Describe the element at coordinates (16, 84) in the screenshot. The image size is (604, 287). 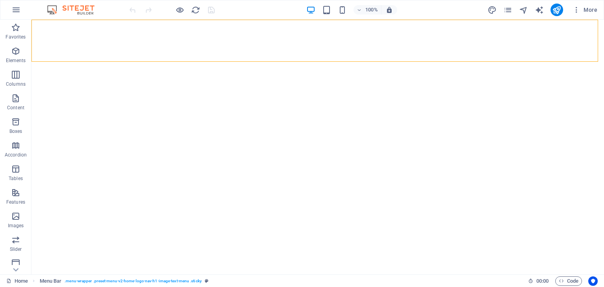
I see `p: Columns` at that location.